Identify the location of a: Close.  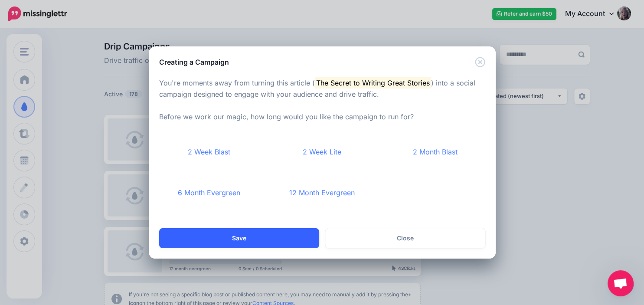
(405, 238).